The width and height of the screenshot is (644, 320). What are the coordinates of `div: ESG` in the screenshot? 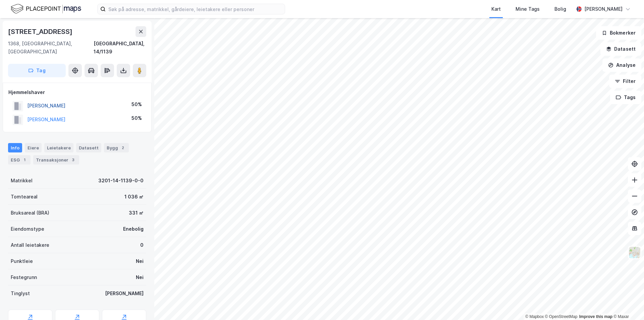 It's located at (19, 160).